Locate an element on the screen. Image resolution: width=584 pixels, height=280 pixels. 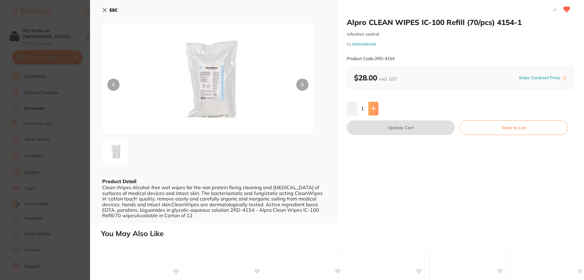
small: by is located at coordinates (461, 44).